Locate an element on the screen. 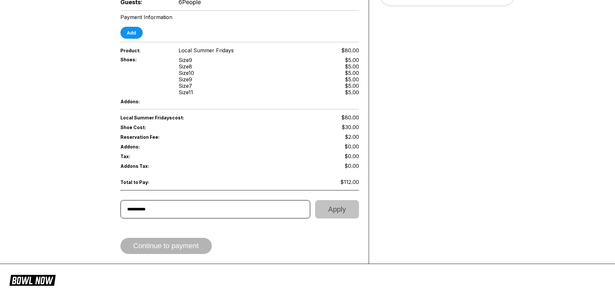  span: $112.00 is located at coordinates (350, 182).